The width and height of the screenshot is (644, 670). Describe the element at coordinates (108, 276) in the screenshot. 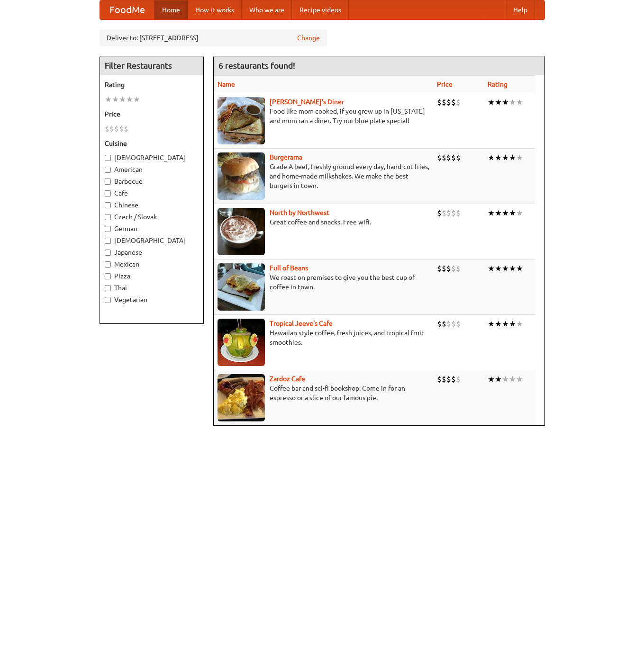

I see `input: Pizza` at that location.